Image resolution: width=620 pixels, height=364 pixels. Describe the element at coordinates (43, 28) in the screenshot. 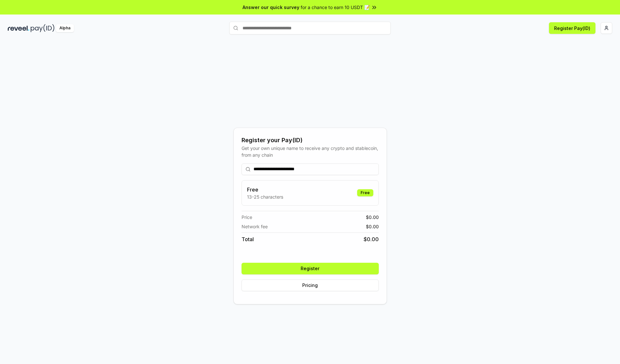

I see `img: pay_id` at that location.